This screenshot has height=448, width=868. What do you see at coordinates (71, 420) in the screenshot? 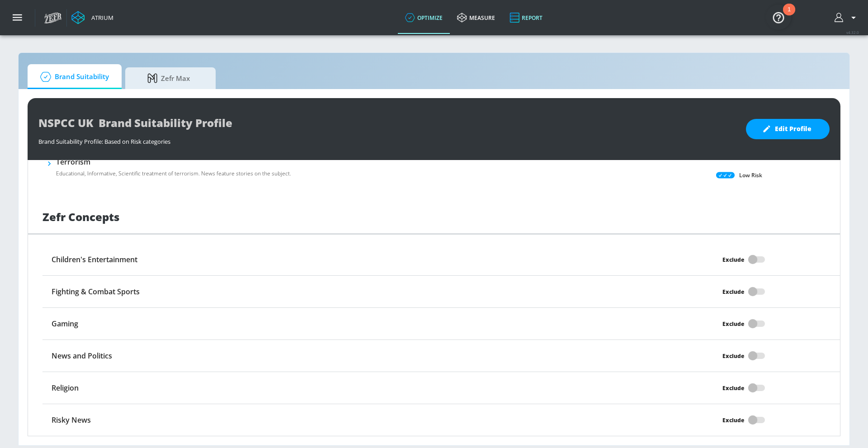
I see `h6: Risky News` at bounding box center [71, 420].